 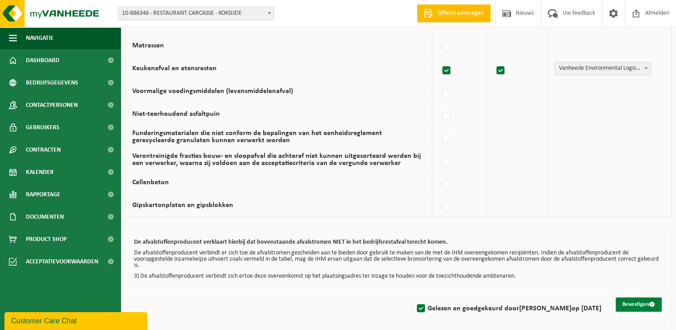 I want to click on label: Funderingsmaterialen die niet conform de bepalingen van het eenheidsreglement gerecycleerde granu..., so click(x=257, y=137).